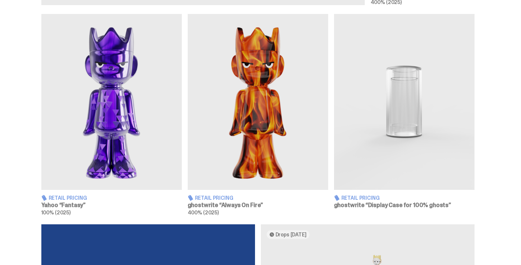 This screenshot has width=521, height=265. I want to click on h3: Yahoo “Fantasy”, so click(112, 205).